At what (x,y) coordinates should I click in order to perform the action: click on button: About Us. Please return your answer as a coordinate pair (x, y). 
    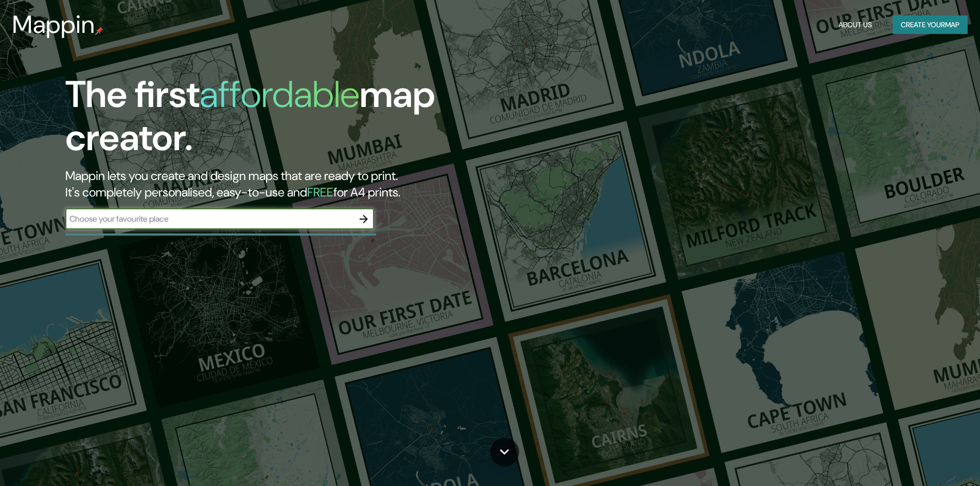
    Looking at the image, I should click on (855, 25).